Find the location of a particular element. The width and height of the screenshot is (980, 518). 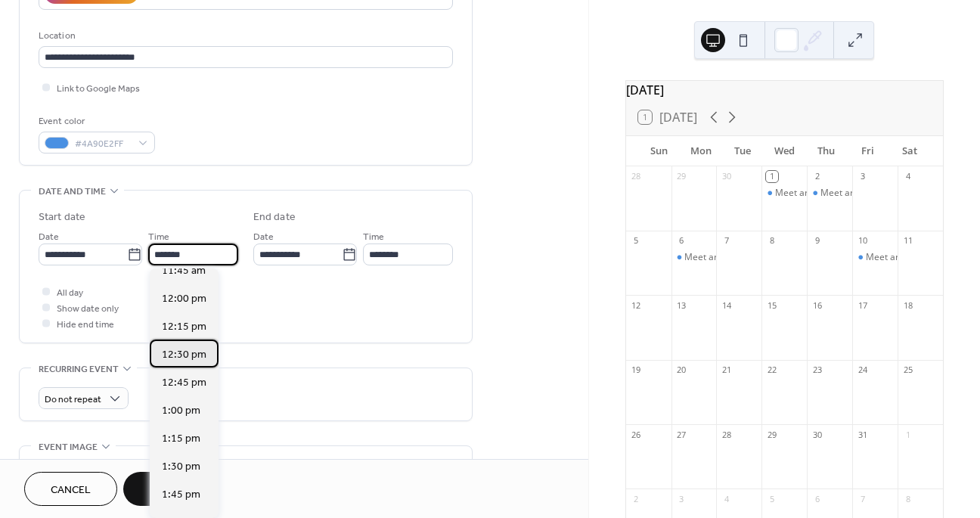

div: 16 is located at coordinates (817, 304).